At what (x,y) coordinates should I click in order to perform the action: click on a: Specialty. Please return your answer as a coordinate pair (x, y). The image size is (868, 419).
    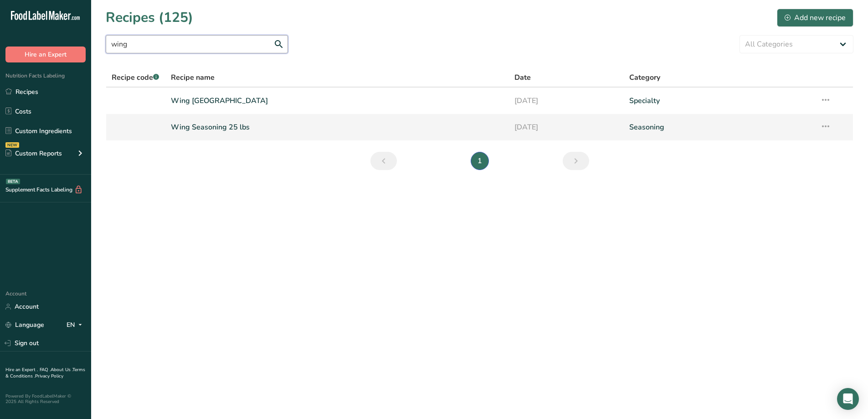
    Looking at the image, I should click on (720, 101).